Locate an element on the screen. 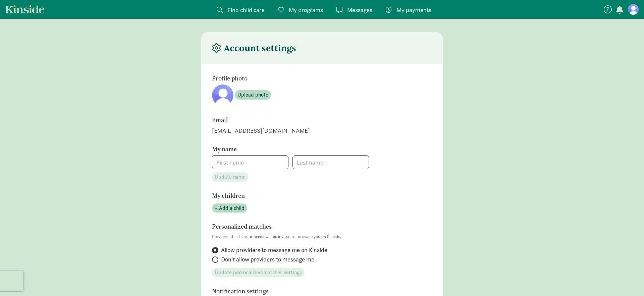  input: Last name is located at coordinates (331, 162).